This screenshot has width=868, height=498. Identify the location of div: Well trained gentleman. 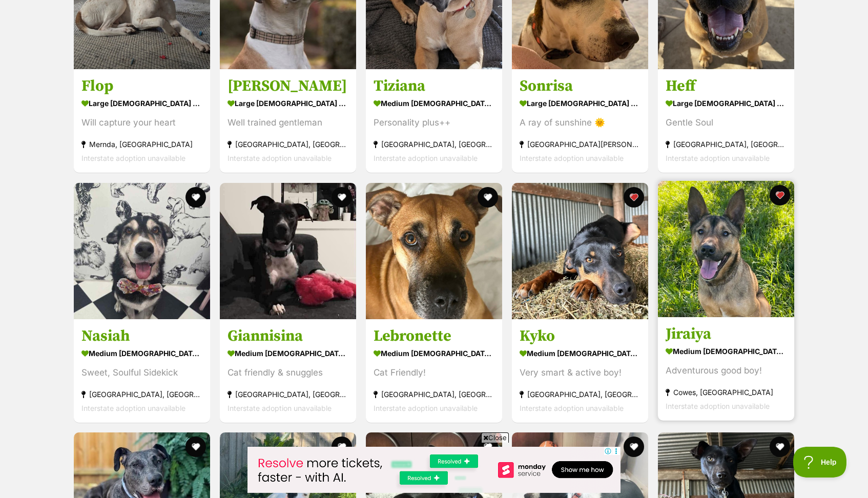
(288, 123).